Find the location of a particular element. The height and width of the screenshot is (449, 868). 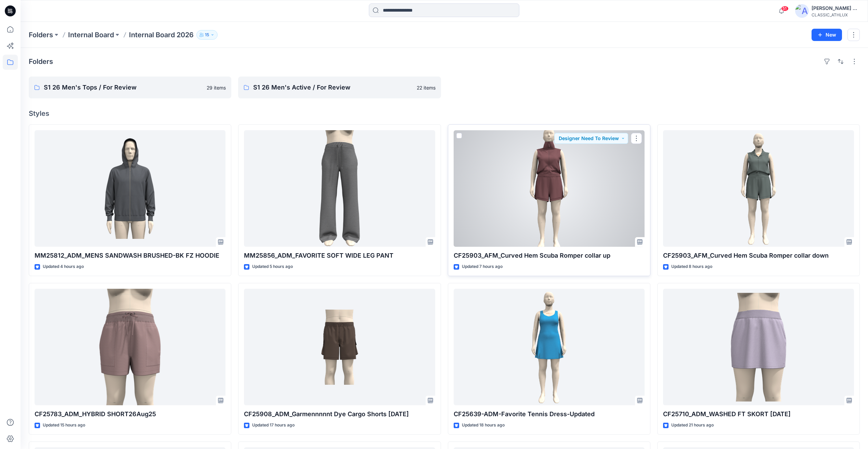

a: CF25903_AFM_Curved Hem Scuba Romper collar down is located at coordinates (758, 189).